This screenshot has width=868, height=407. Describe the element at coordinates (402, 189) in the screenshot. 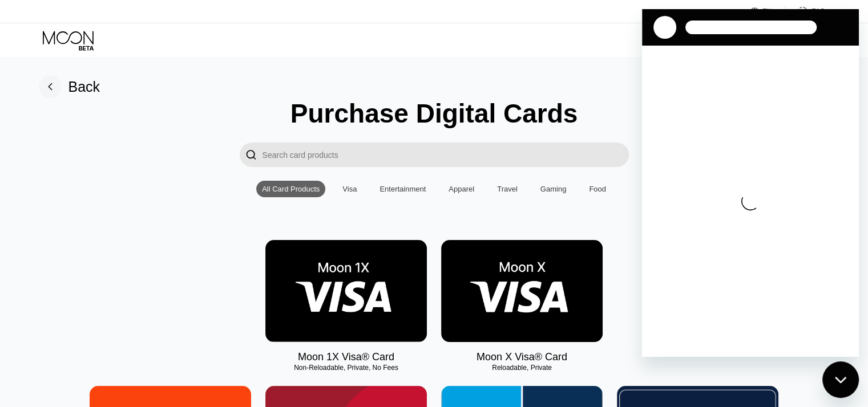

I see `div: Entertainment` at that location.